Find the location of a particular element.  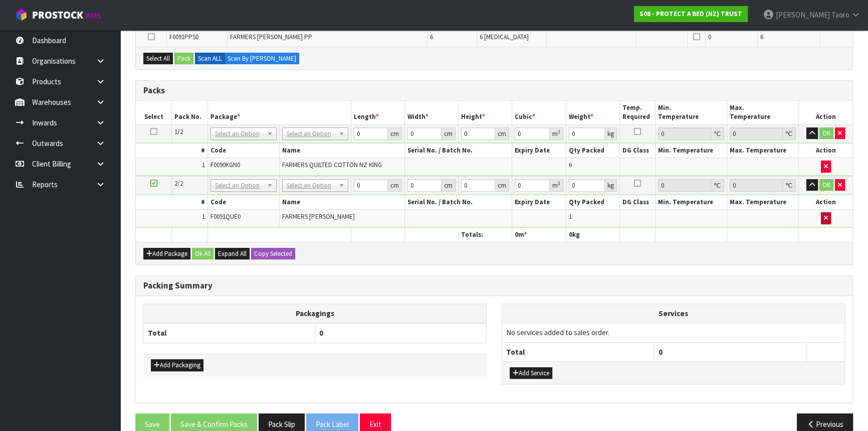

span: F0090KGN0 is located at coordinates (225, 164).